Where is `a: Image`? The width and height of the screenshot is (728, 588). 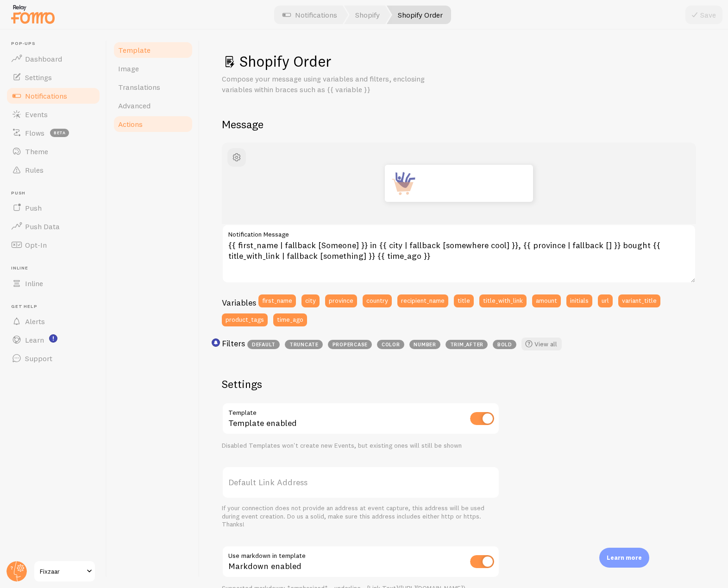
a: Image is located at coordinates (153, 68).